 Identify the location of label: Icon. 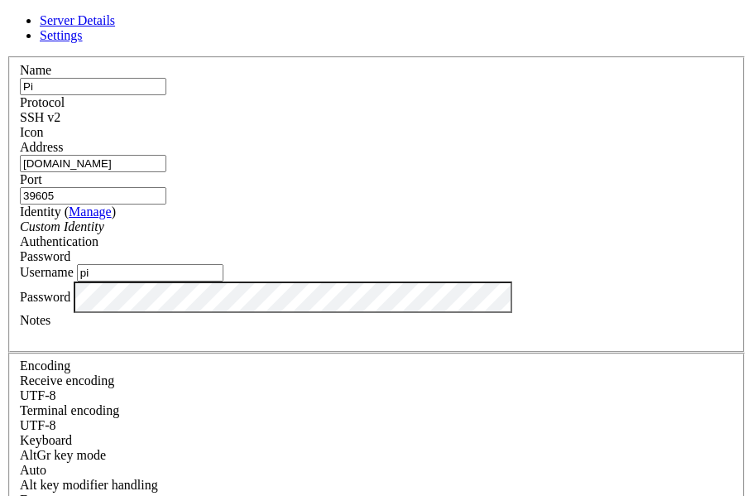
(31, 132).